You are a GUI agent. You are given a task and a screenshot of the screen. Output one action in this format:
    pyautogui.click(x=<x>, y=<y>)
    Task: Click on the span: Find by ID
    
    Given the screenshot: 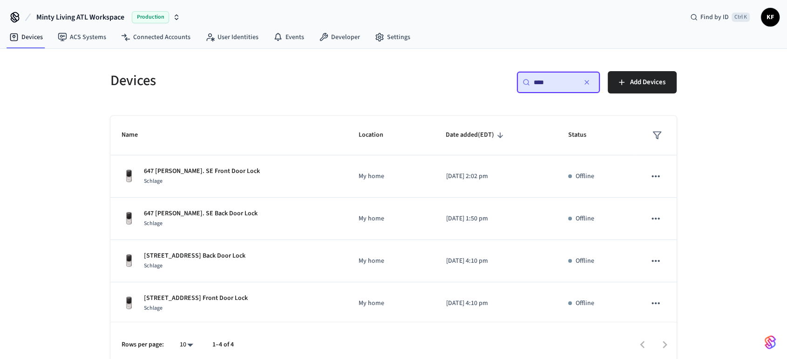 What is the action you would take?
    pyautogui.click(x=714, y=17)
    